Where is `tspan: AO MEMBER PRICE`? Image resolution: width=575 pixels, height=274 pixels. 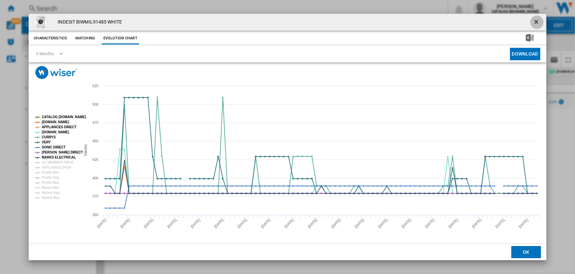
tspan: AO MEMBER PRICE is located at coordinates (58, 162).